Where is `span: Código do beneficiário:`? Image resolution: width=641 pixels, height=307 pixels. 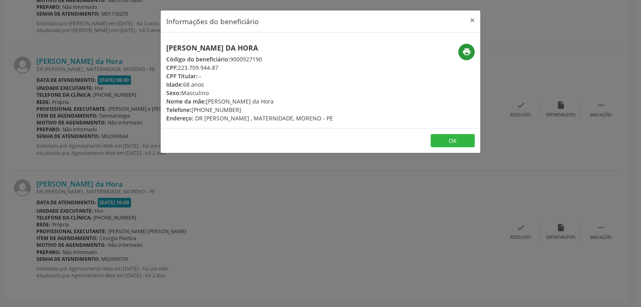
span: Código do beneficiário: is located at coordinates (198, 59).